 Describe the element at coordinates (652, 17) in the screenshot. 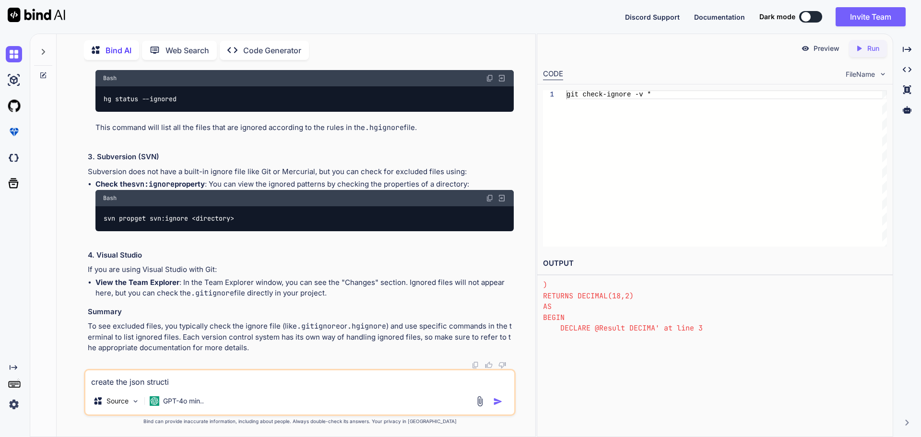

I see `button: Discord Support` at that location.